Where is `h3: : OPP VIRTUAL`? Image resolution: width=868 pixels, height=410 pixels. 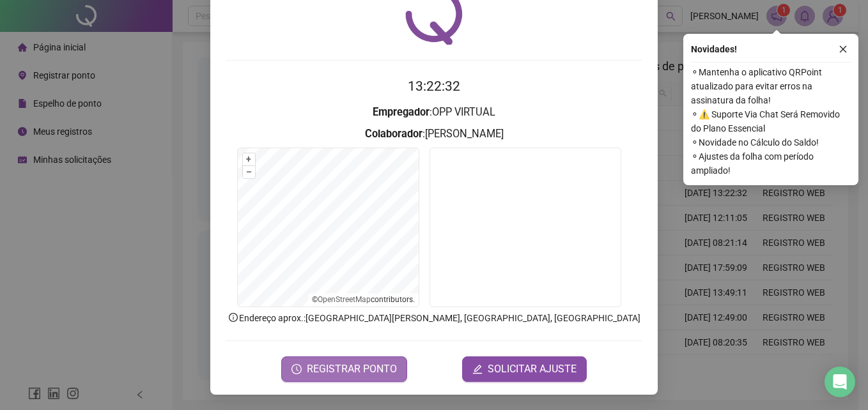
h3: : OPP VIRTUAL is located at coordinates (434, 113).